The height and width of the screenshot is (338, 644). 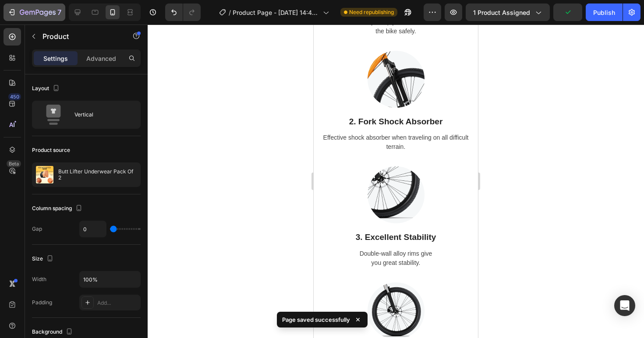 I want to click on p: Settings, so click(x=56, y=58).